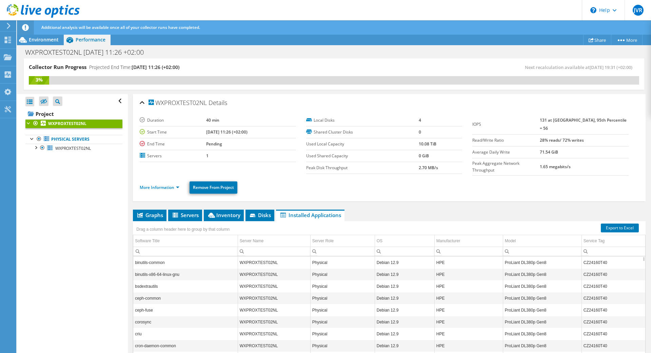  What do you see at coordinates (506, 167) in the screenshot?
I see `label: Peak Aggregate Network Throughput` at bounding box center [506, 167].